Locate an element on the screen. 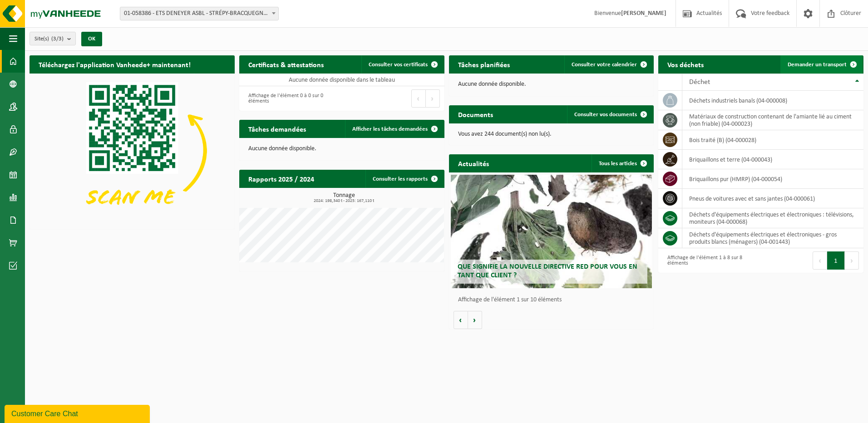 This screenshot has width=868, height=423. span: Consulter vos documents is located at coordinates (606, 115).